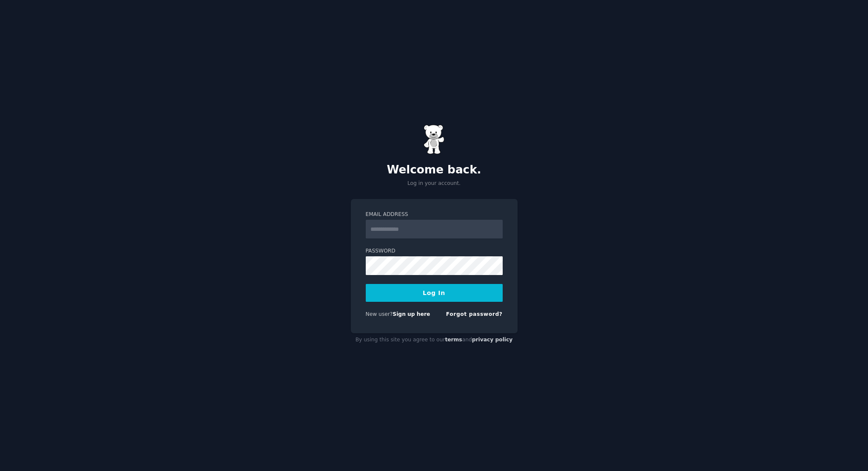 This screenshot has height=471, width=868. Describe the element at coordinates (453, 340) in the screenshot. I see `a: terms` at that location.